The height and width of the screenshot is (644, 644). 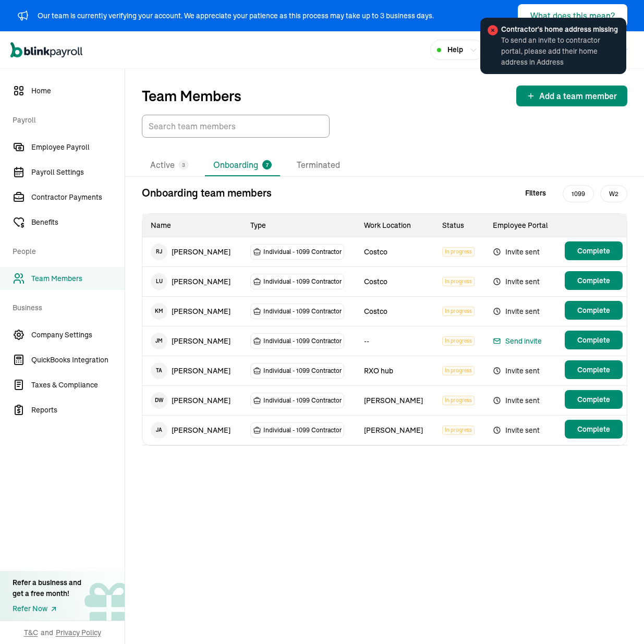 What do you see at coordinates (191, 96) in the screenshot?
I see `p: Team Members` at bounding box center [191, 96].